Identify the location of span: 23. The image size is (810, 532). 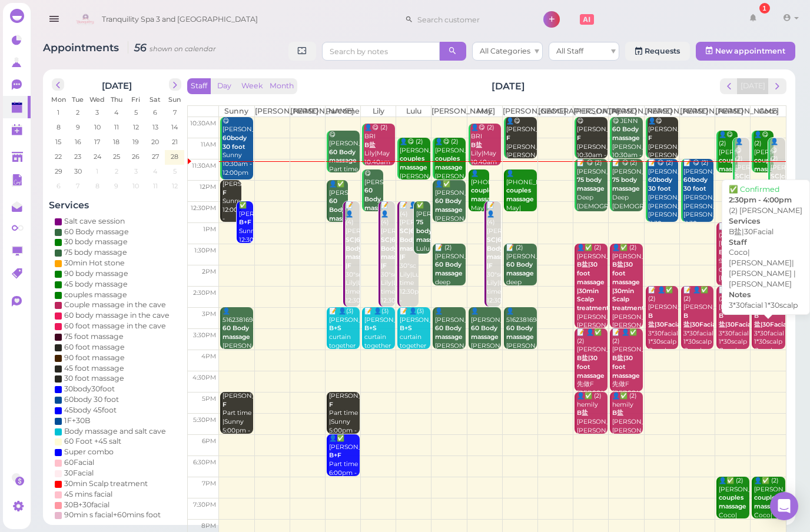
(78, 157).